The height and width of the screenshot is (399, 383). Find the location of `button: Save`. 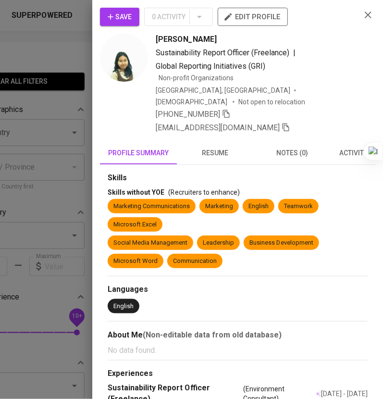

button: Save is located at coordinates (120, 17).